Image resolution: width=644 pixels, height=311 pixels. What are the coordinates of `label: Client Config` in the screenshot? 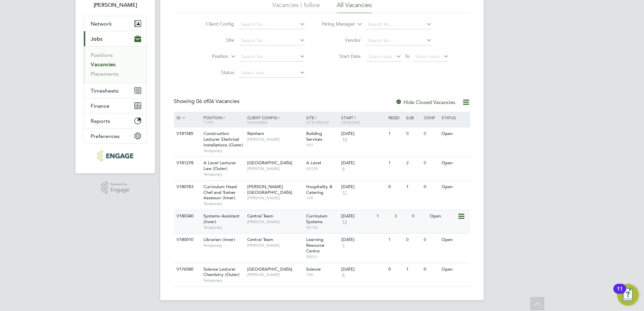 It's located at (215, 24).